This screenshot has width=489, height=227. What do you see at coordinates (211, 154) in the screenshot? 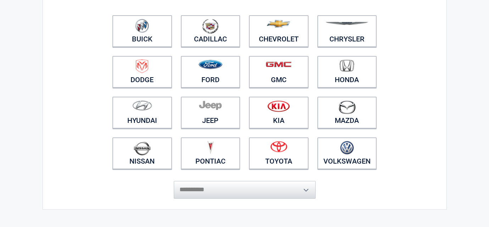
I see `a: Pontiac` at bounding box center [211, 154].